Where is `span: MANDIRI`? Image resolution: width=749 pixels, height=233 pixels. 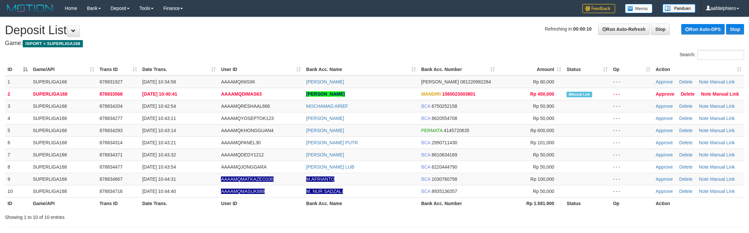 span: MANDIRI is located at coordinates (431, 94).